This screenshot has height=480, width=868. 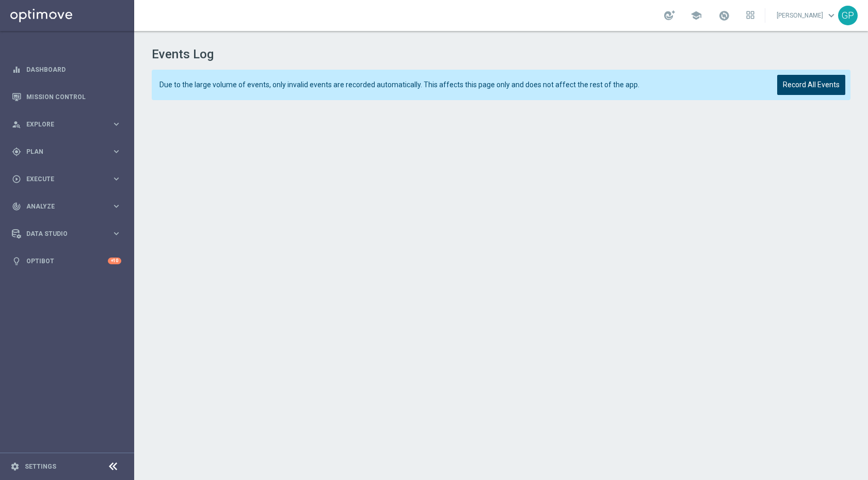 What do you see at coordinates (69, 234) in the screenshot?
I see `span: Data Studio` at bounding box center [69, 234].